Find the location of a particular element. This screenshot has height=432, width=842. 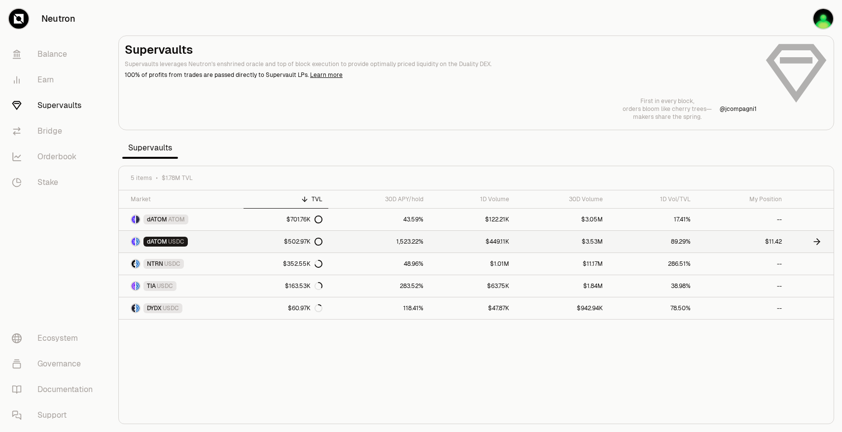

span: DYDX is located at coordinates (154, 308).